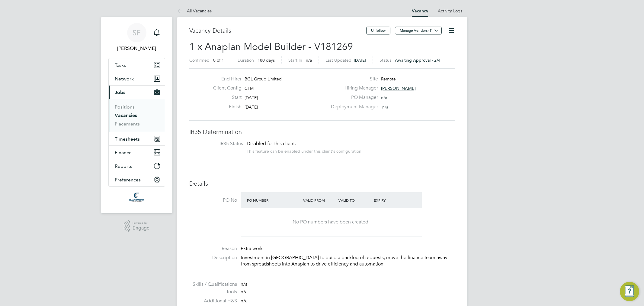 This screenshot has height=306, width=644. I want to click on a: Vacancies, so click(126, 115).